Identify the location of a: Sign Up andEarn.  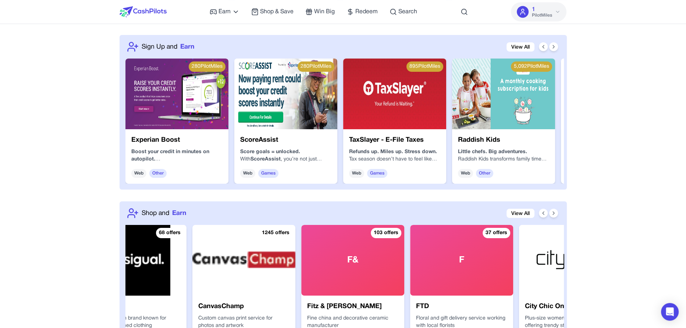
(168, 47).